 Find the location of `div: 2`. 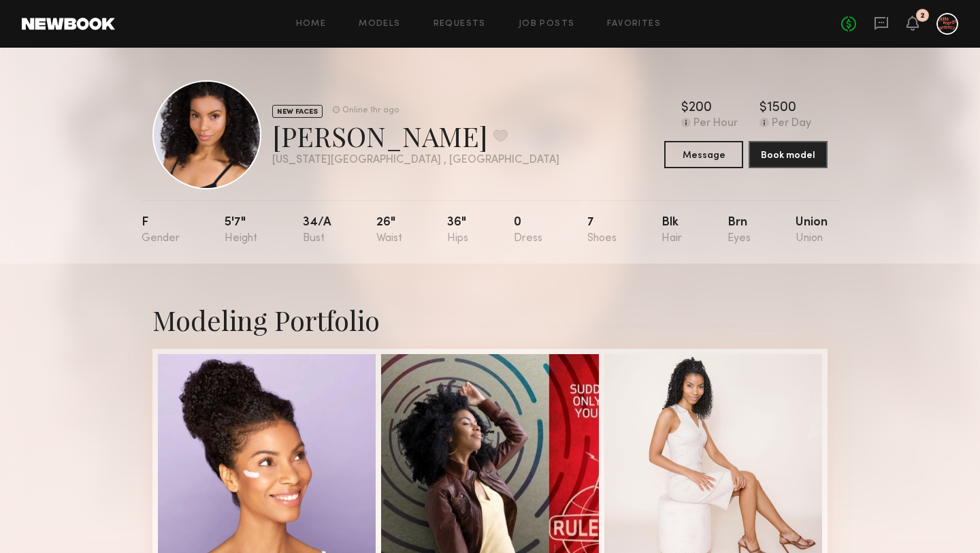

div: 2 is located at coordinates (922, 15).